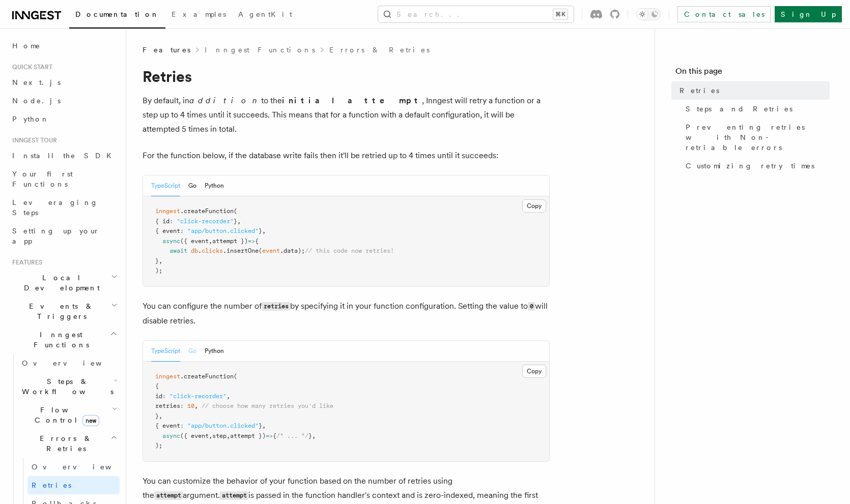  Describe the element at coordinates (808, 14) in the screenshot. I see `a: Sign Up` at that location.